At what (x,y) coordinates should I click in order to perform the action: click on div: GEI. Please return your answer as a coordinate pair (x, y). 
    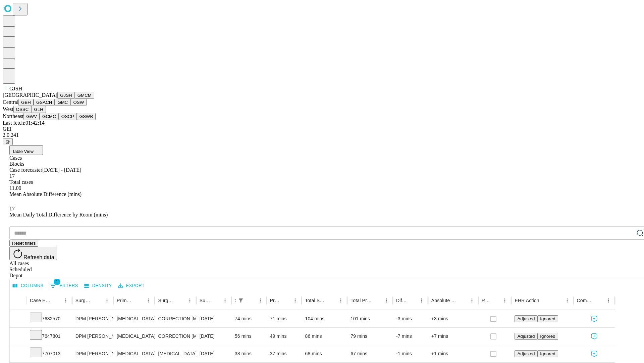
    Looking at the image, I should click on (322, 129).